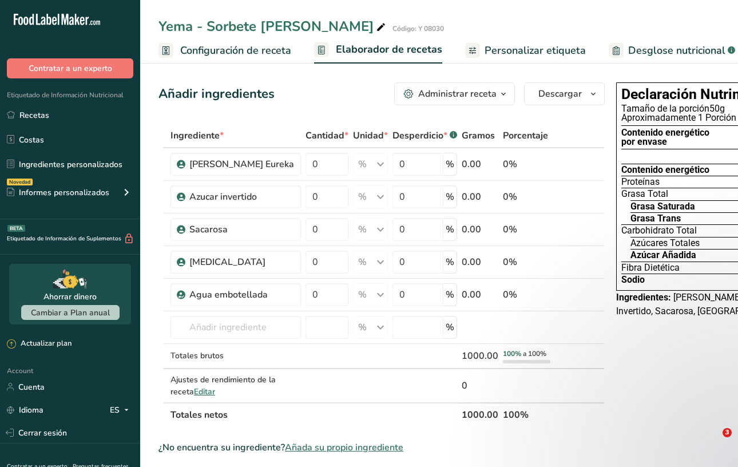 The image size is (738, 467). I want to click on a: Personalizar etiqueta, so click(525, 50).